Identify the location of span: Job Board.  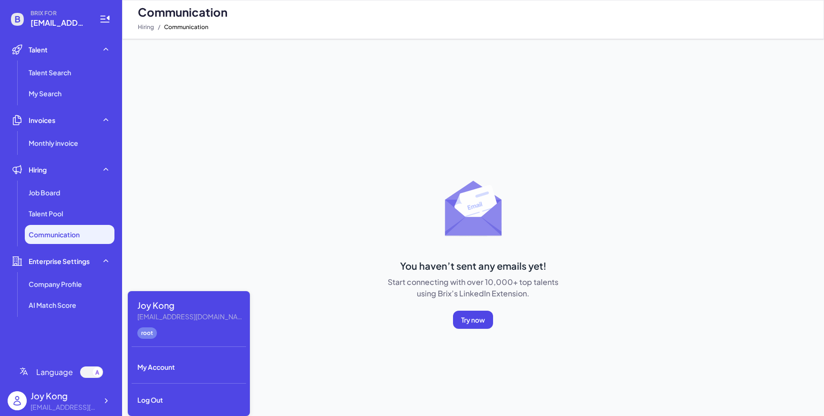
(44, 193).